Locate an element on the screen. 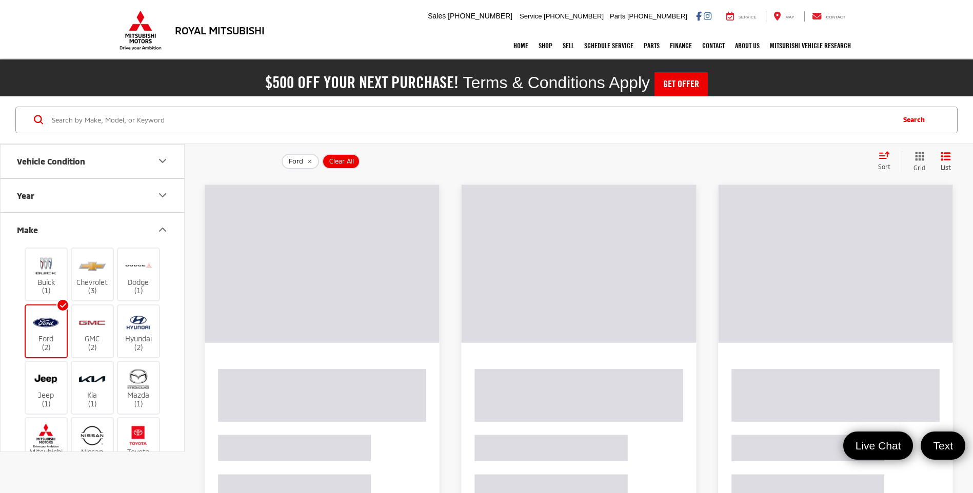 This screenshot has width=973, height=493. a: Map is located at coordinates (783, 16).